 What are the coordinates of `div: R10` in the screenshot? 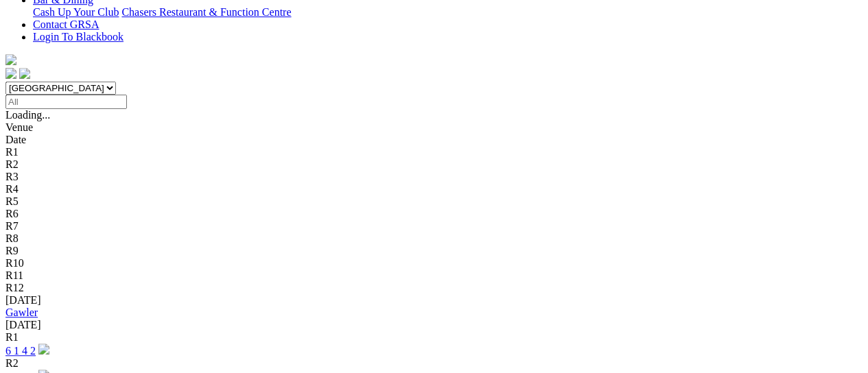 It's located at (434, 263).